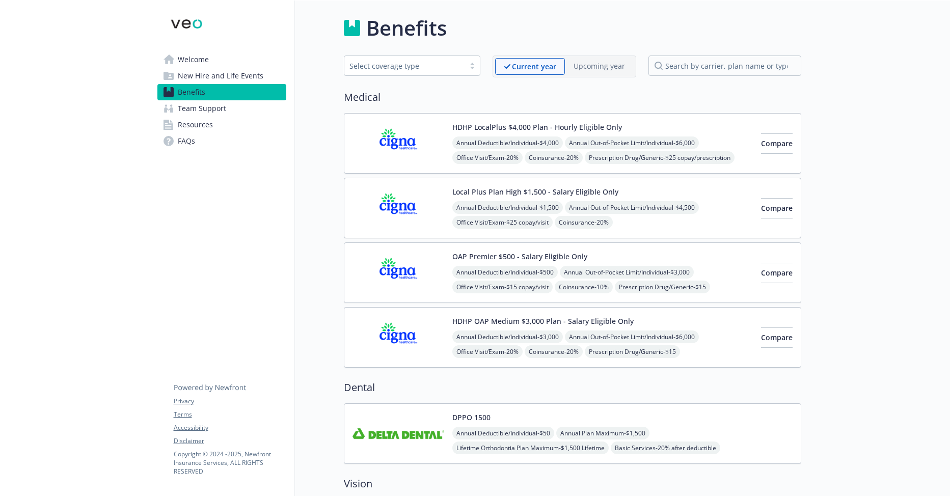  Describe the element at coordinates (584, 287) in the screenshot. I see `span: Coinsurance - 10%` at that location.